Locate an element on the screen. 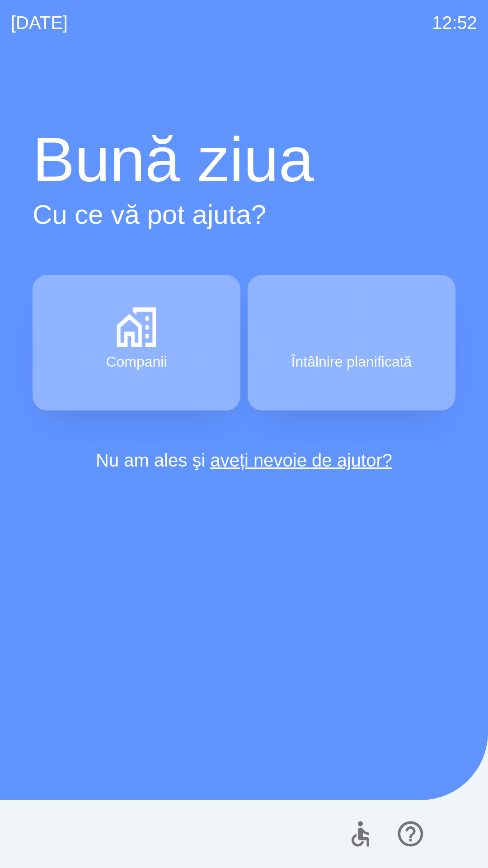 Image resolution: width=488 pixels, height=868 pixels. p: Nu am ales şi is located at coordinates (244, 461).